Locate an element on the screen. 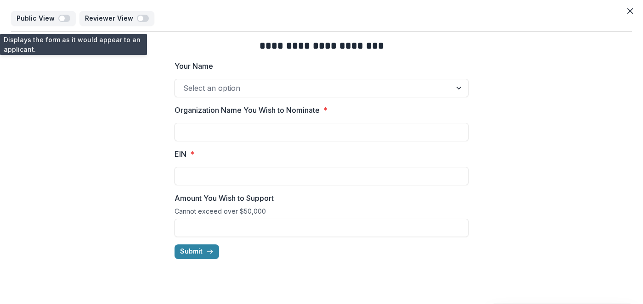  p: Public View is located at coordinates (37, 18).